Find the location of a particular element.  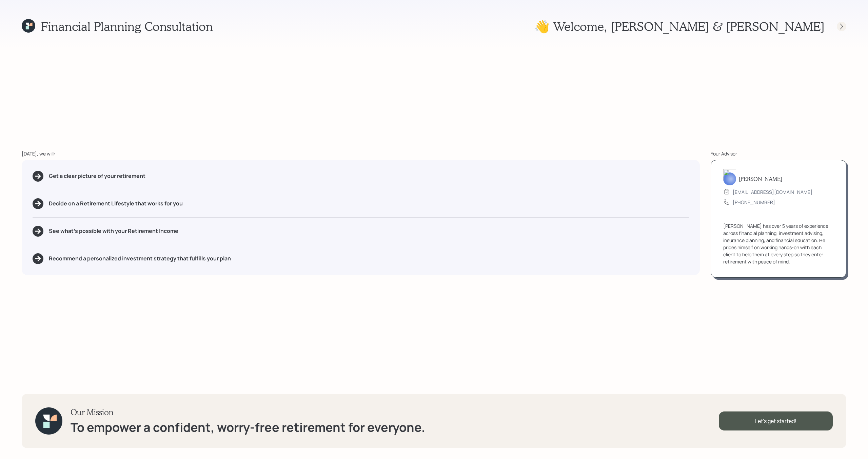

h1: To empower a confident, worry-free retirement for everyone. is located at coordinates (248, 427).